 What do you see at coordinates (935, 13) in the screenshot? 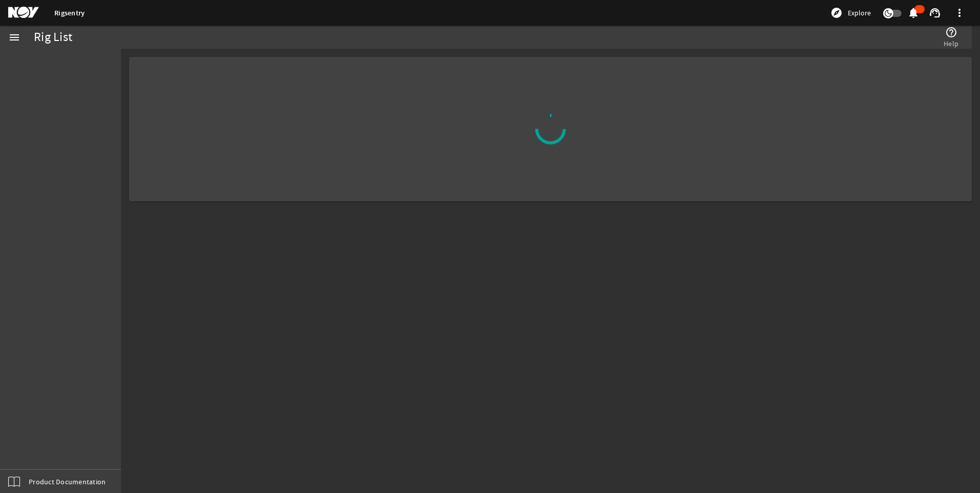
I see `mat-icon: support_agent` at bounding box center [935, 13].